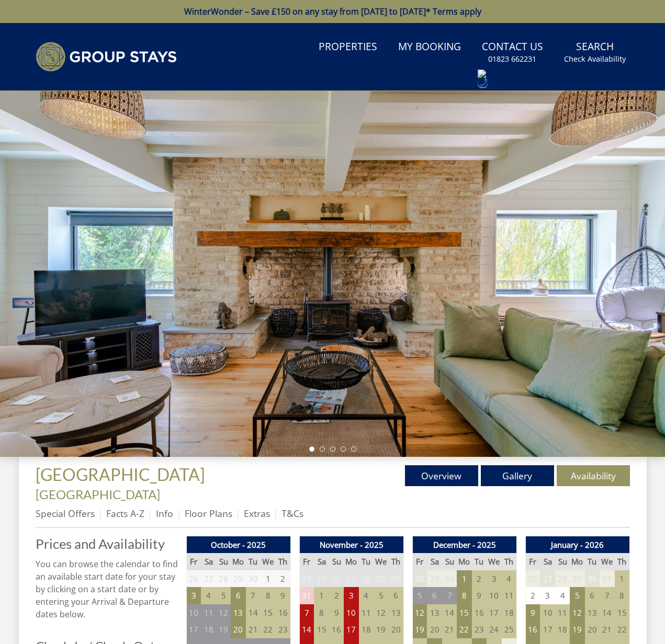 Image resolution: width=665 pixels, height=644 pixels. What do you see at coordinates (253, 613) in the screenshot?
I see `td: 14` at bounding box center [253, 613].